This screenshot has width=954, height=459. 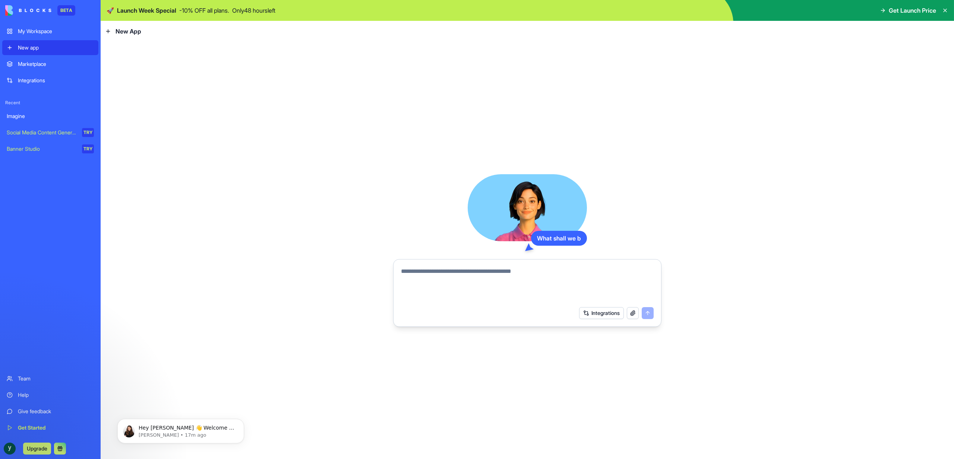 What do you see at coordinates (50, 116) in the screenshot?
I see `a: Imagine` at bounding box center [50, 116].